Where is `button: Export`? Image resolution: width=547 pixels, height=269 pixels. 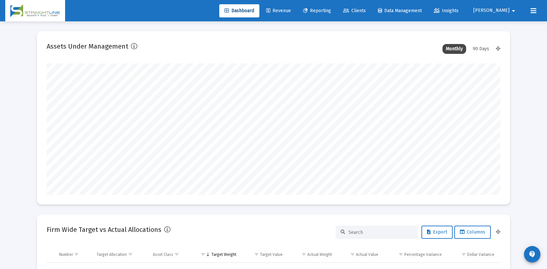 button: Export is located at coordinates (437, 232).